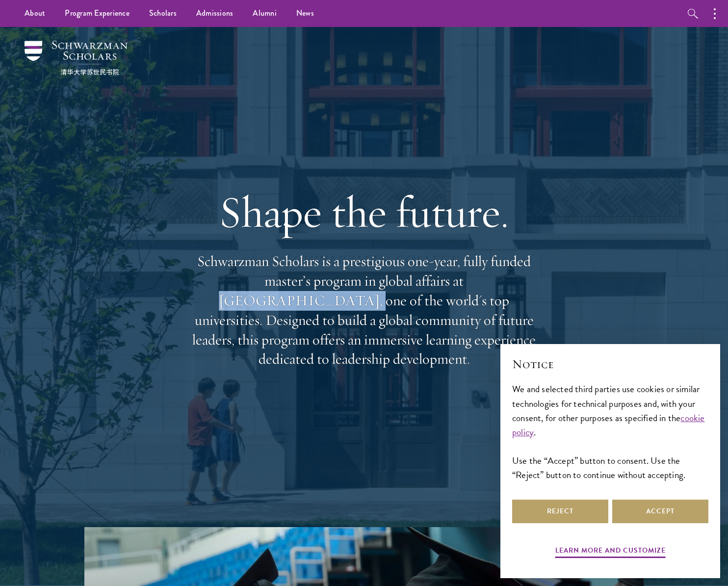 The height and width of the screenshot is (586, 728). I want to click on a: cookie policy, so click(608, 424).